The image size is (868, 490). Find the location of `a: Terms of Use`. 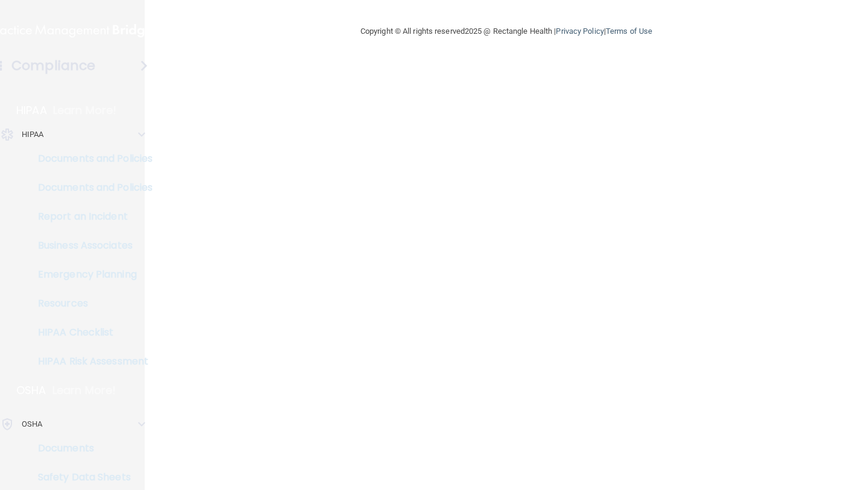

a: Terms of Use is located at coordinates (629, 31).